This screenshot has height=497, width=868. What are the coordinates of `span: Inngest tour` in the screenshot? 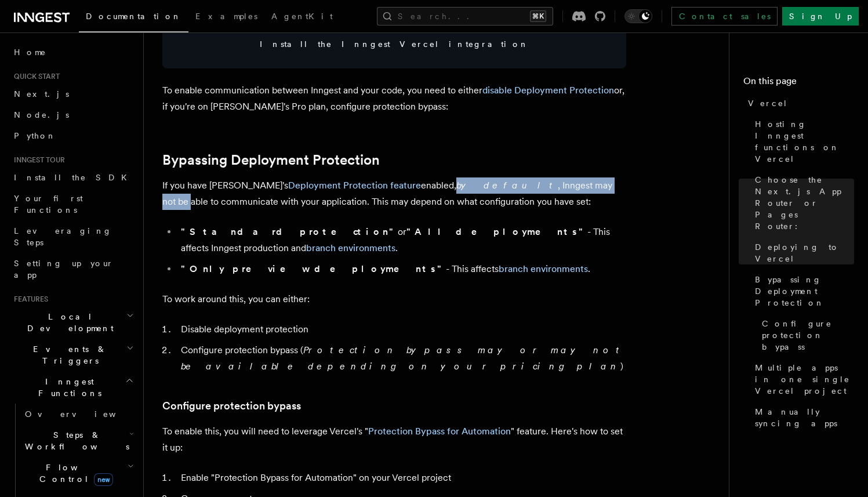 It's located at (37, 160).